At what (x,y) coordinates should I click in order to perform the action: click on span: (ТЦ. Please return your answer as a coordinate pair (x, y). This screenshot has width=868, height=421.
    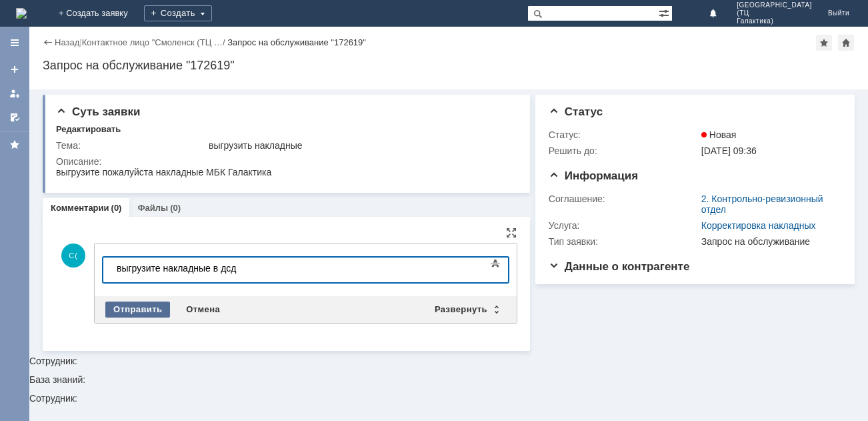
    Looking at the image, I should click on (774, 14).